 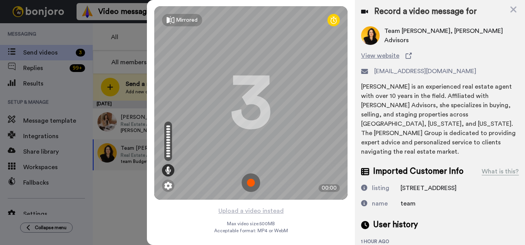 What do you see at coordinates (168, 186) in the screenshot?
I see `img: ic_gear.svg` at bounding box center [168, 186].